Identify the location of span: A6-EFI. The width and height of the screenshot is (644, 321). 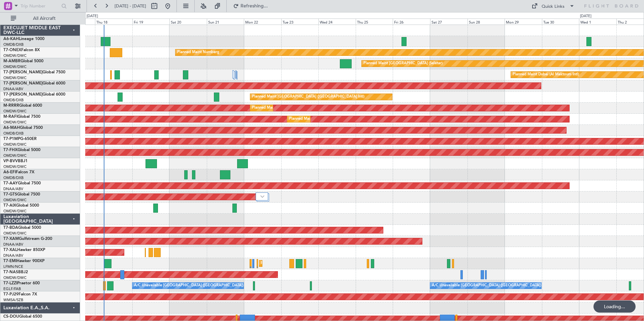
(9, 173).